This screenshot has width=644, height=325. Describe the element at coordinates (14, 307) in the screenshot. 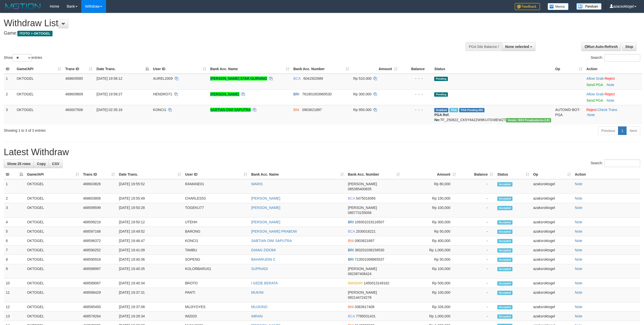

I see `td: 12` at that location.